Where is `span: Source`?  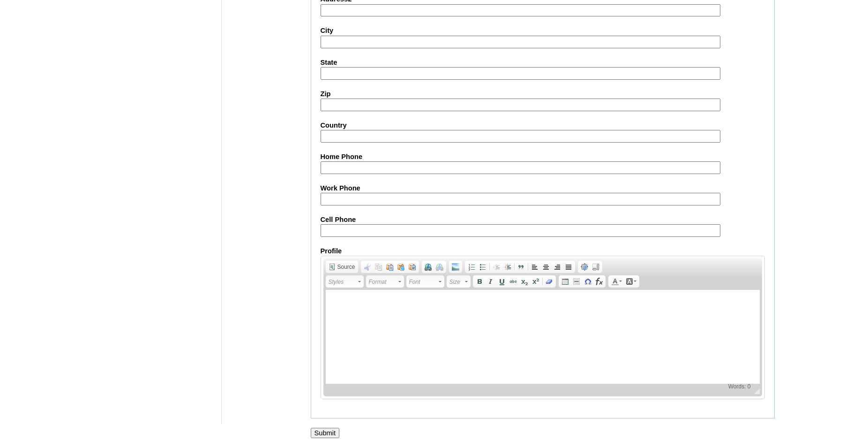 span: Source is located at coordinates (345, 267).